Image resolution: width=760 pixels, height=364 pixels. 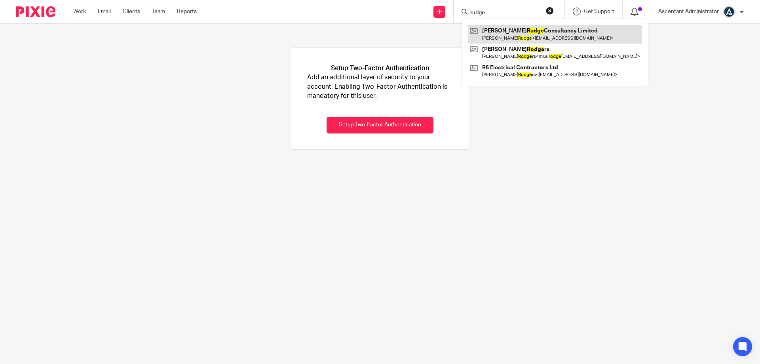 I want to click on img: Pixie, so click(x=36, y=11).